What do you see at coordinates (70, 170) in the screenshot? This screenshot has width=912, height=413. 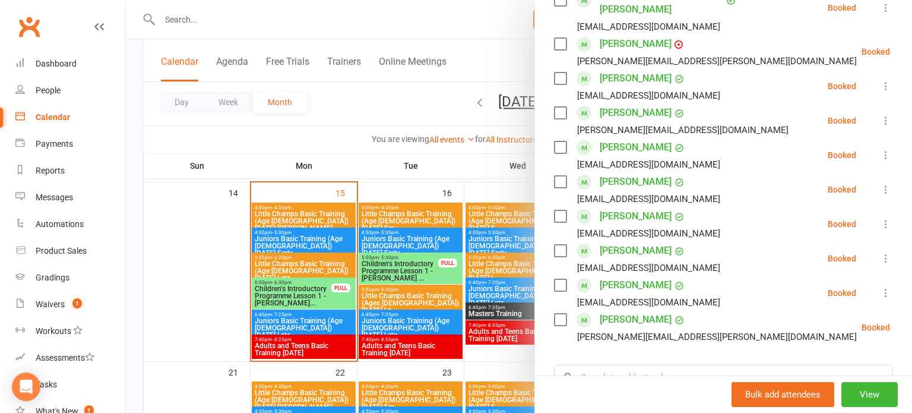 I see `a: Reports` at bounding box center [70, 170].